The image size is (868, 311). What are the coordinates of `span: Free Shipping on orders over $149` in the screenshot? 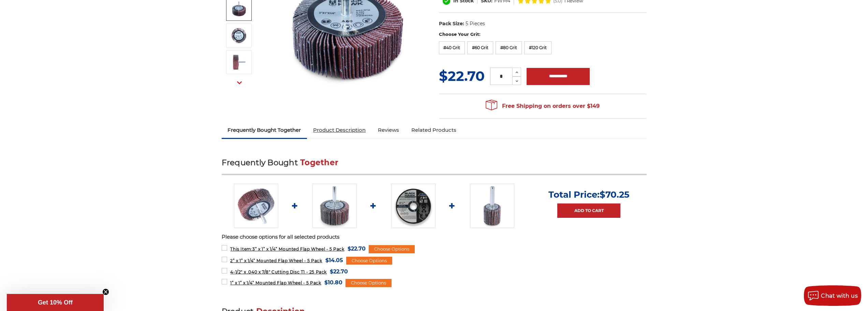 It's located at (543, 106).